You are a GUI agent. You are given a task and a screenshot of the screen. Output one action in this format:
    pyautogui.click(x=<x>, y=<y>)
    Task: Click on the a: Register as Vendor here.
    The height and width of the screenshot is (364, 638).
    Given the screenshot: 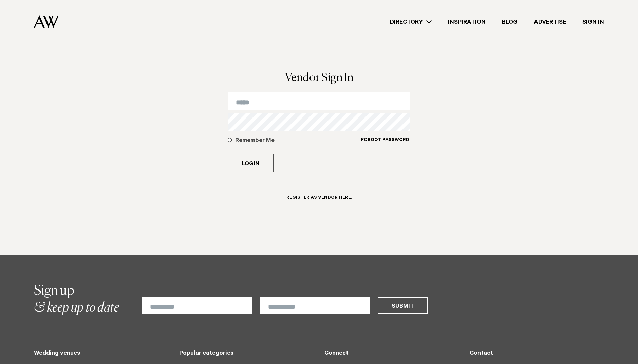 What is the action you would take?
    pyautogui.click(x=319, y=200)
    